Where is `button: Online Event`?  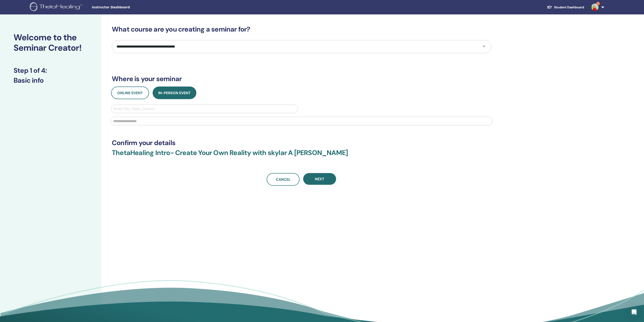
button: Online Event is located at coordinates (130, 93).